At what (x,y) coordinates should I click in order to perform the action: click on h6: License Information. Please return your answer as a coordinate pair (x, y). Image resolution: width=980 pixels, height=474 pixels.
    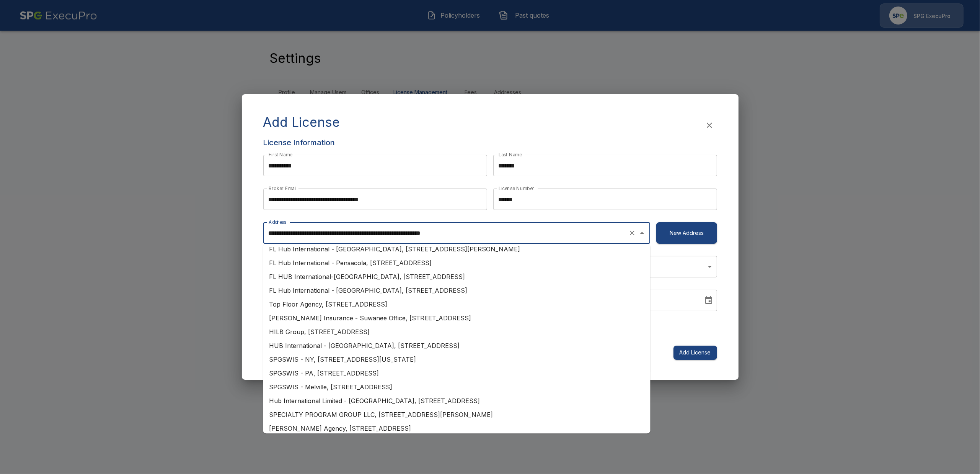
    Looking at the image, I should click on (490, 143).